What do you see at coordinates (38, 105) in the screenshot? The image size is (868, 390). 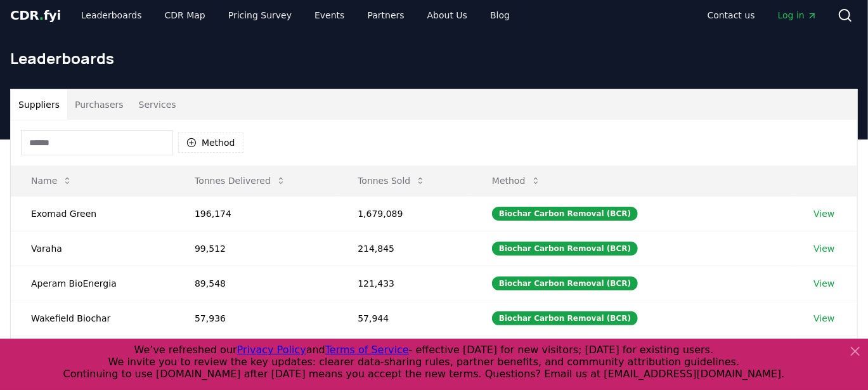 I see `button: Suppliers` at bounding box center [38, 105].